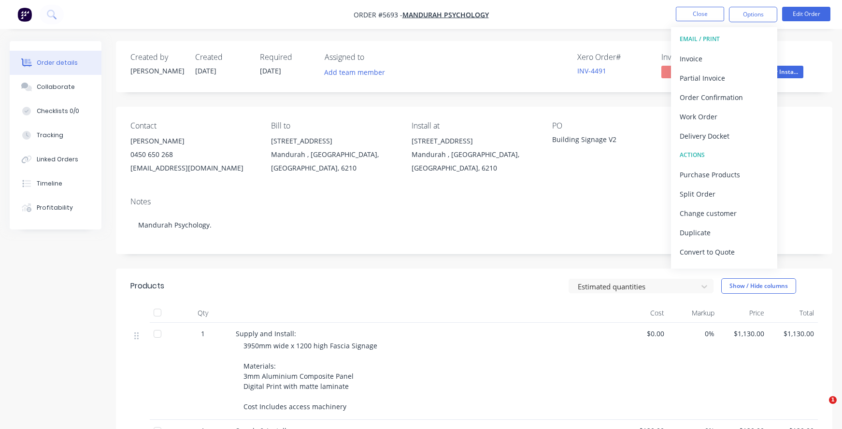 The image size is (842, 429). Describe the element at coordinates (693, 333) in the screenshot. I see `span: 0%` at that location.